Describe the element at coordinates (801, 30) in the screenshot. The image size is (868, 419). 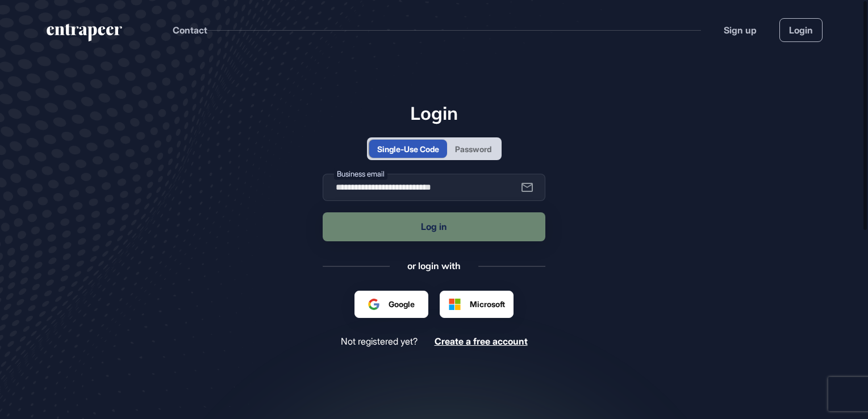
I see `a: Login` at that location.